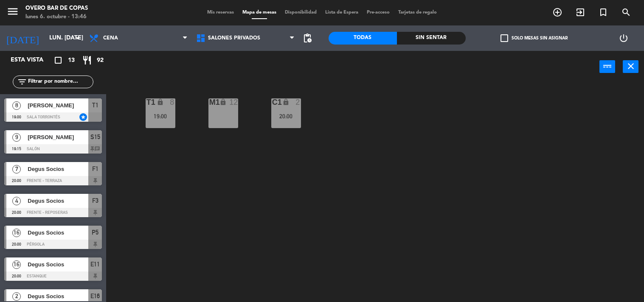  What do you see at coordinates (17, 297) in the screenshot?
I see `span: 2` at bounding box center [17, 297].